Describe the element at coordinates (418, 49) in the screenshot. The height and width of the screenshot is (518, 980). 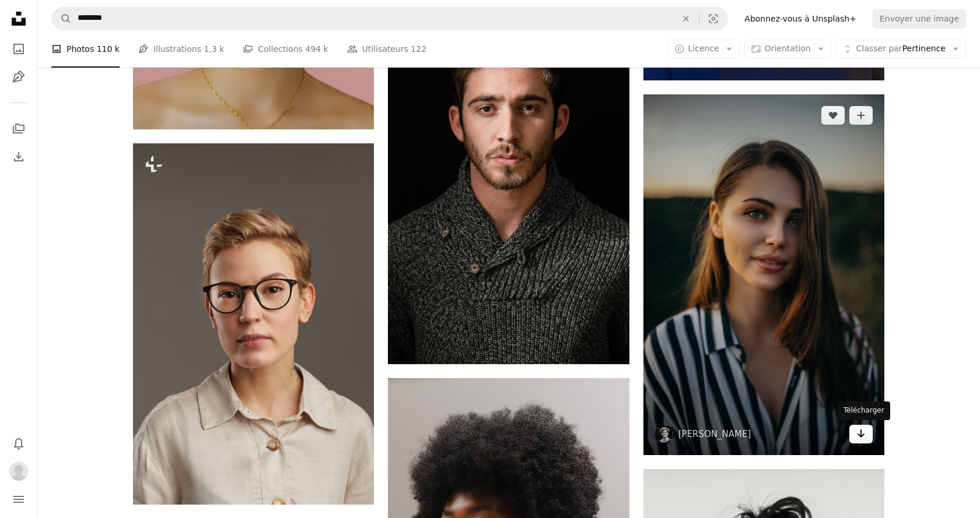
I see `span: 122` at that location.